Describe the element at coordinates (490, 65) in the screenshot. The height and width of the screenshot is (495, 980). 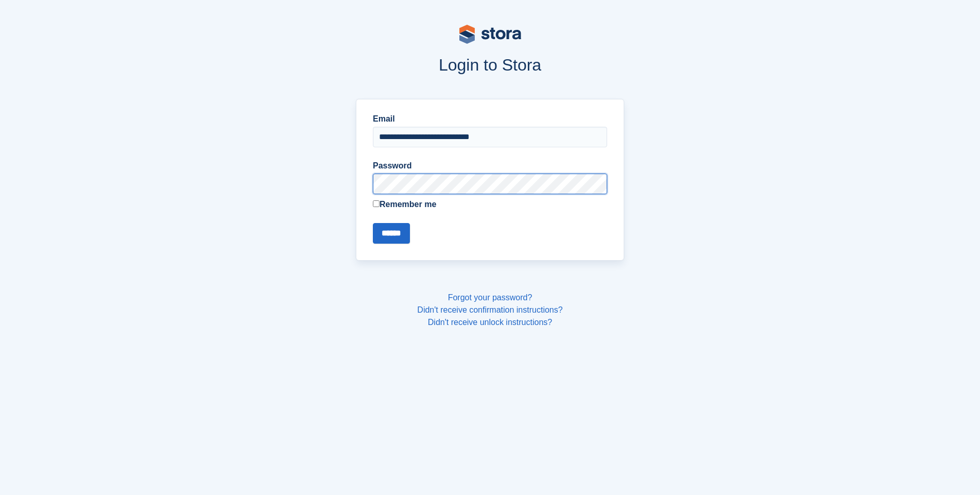
I see `h1: Login to Stora` at that location.